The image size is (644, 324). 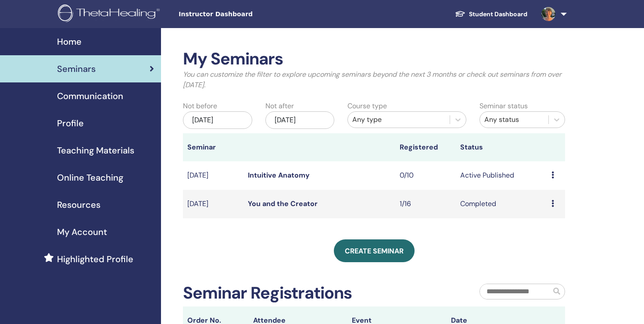 I want to click on span: Highlighted Profile, so click(x=95, y=259).